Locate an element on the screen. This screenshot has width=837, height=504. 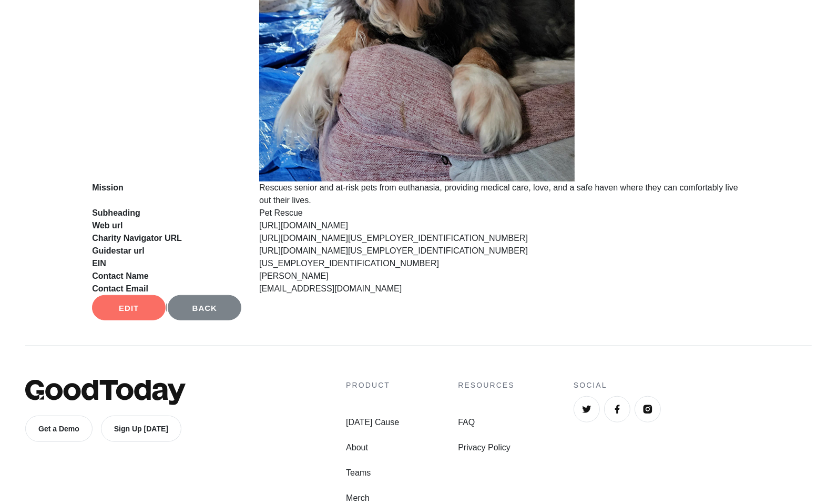
dt: Mission is located at coordinates (168, 194).